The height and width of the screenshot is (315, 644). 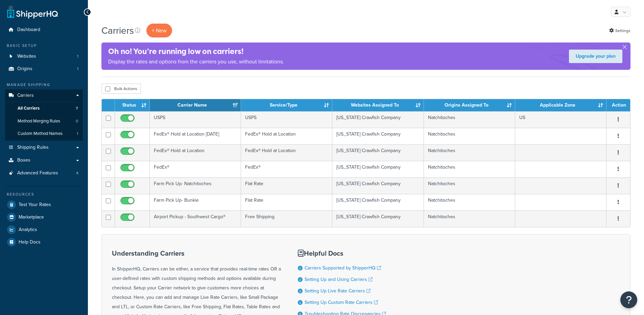 I want to click on a: Carriers Supported by ShipperHQ, so click(x=343, y=268).